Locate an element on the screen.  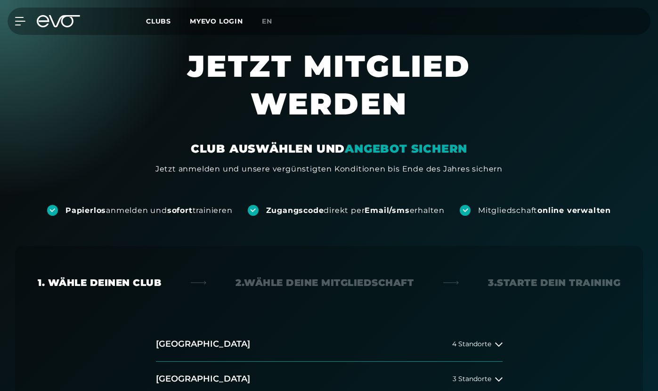
div: Jetzt anmelden und unsere vergünstigten Konditionen bis Ende des Jahres sichern is located at coordinates (329, 169).